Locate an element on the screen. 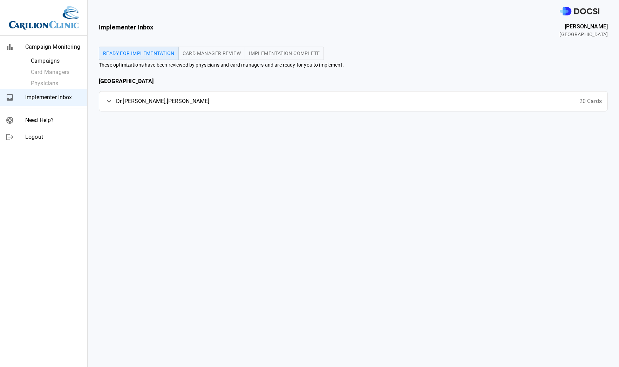 The width and height of the screenshot is (619, 367). span: Ready for Implementation is located at coordinates (139, 53).